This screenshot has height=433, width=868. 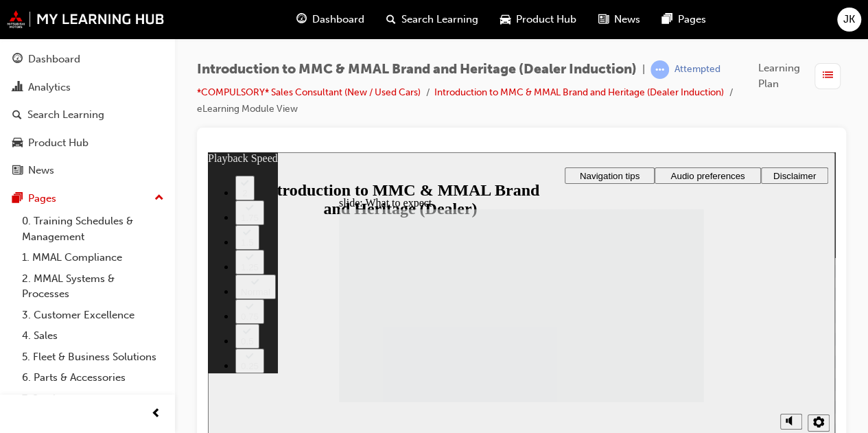 What do you see at coordinates (41, 170) in the screenshot?
I see `div: News` at bounding box center [41, 170].